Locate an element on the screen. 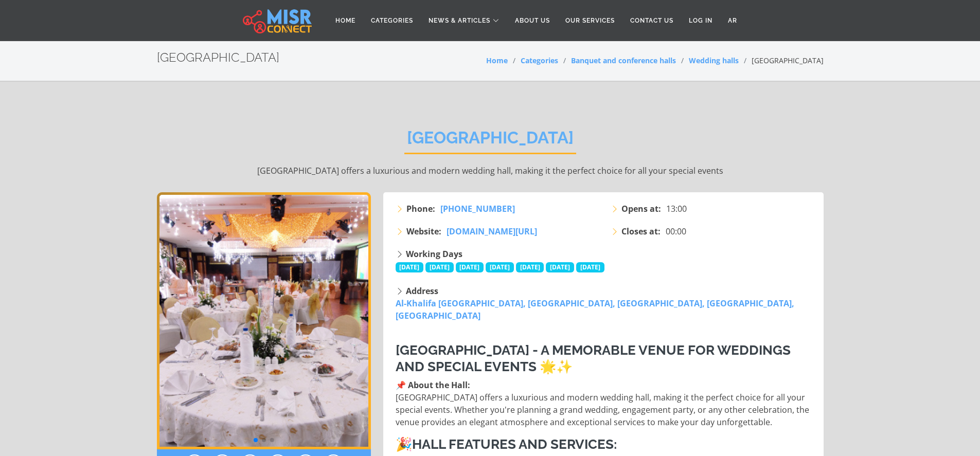 This screenshot has height=456, width=980. span: 00:00 is located at coordinates (676, 231).